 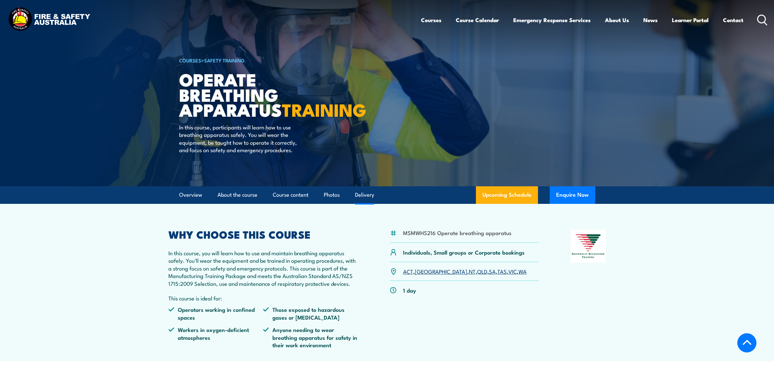 What do you see at coordinates (573, 195) in the screenshot?
I see `button: Enquire Now` at bounding box center [573, 195].